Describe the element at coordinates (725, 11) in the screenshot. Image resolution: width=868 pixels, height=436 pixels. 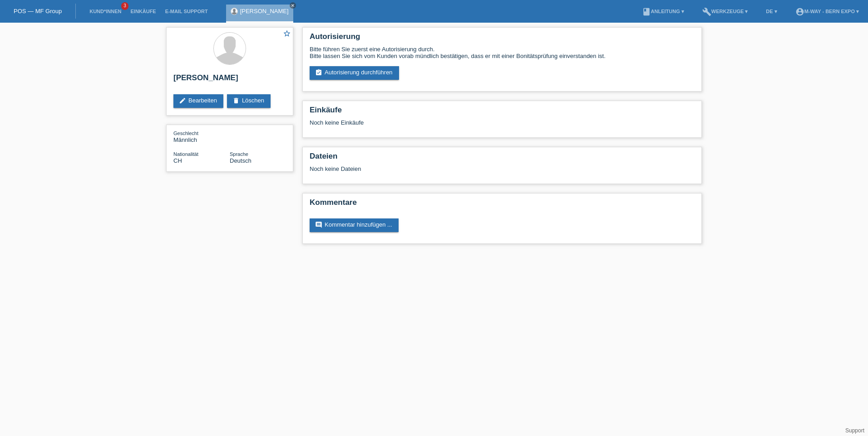
I see `a: buildWerkzeuge ▾` at that location.